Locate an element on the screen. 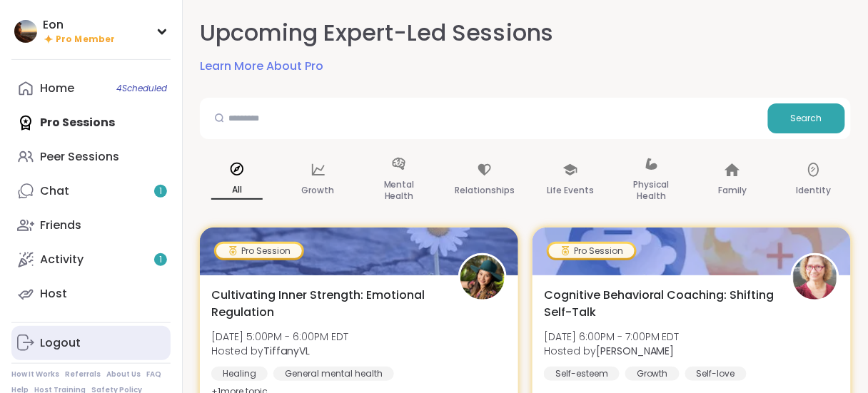 This screenshot has width=868, height=393. img: Fausta is located at coordinates (815, 278).